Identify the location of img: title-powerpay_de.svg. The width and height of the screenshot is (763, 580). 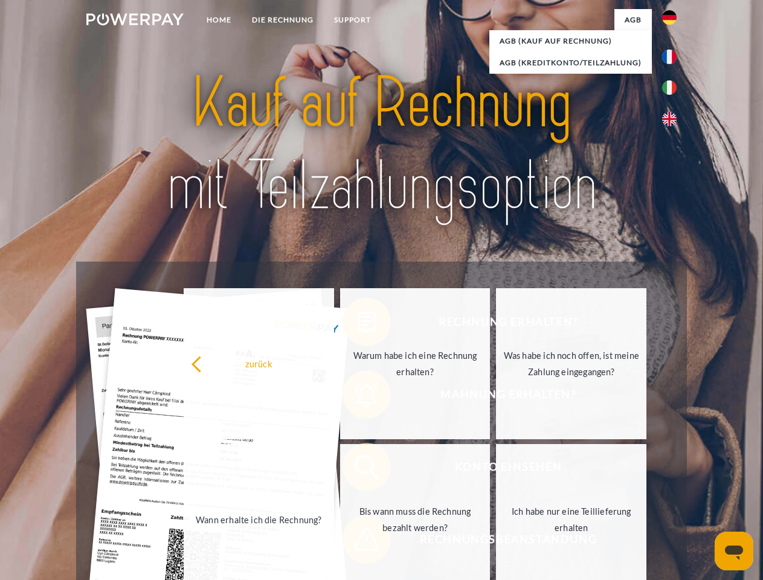
(381, 144).